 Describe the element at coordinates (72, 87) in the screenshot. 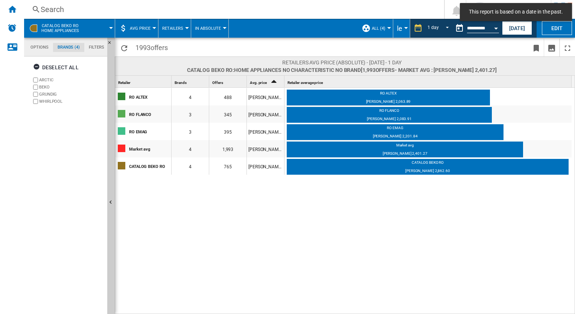

I see `label: BEKO` at that location.